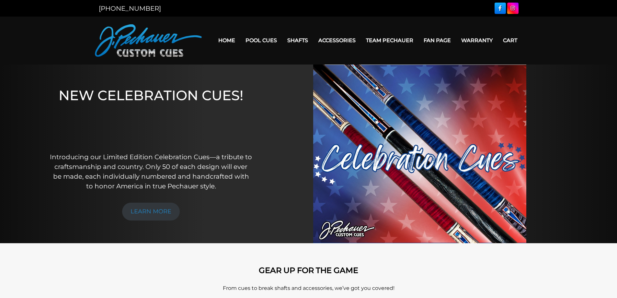 This screenshot has height=298, width=617. Describe the element at coordinates (227, 40) in the screenshot. I see `a: Home` at that location.